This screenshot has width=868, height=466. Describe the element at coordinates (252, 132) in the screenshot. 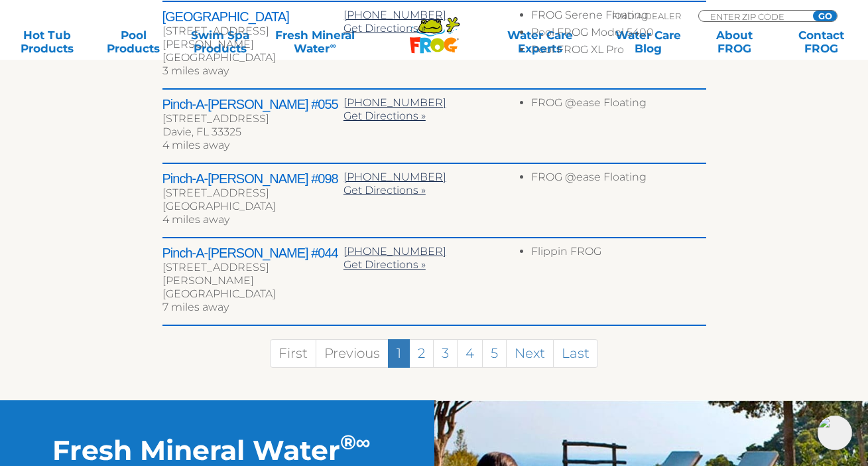

I see `div: Davie, FL 33325` at that location.